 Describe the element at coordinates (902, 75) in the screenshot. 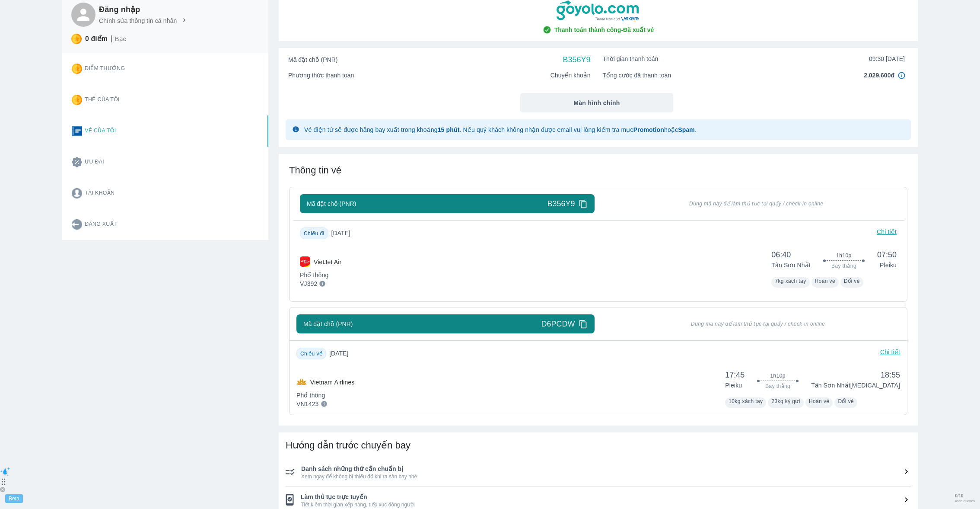

I see `img: in4` at that location.